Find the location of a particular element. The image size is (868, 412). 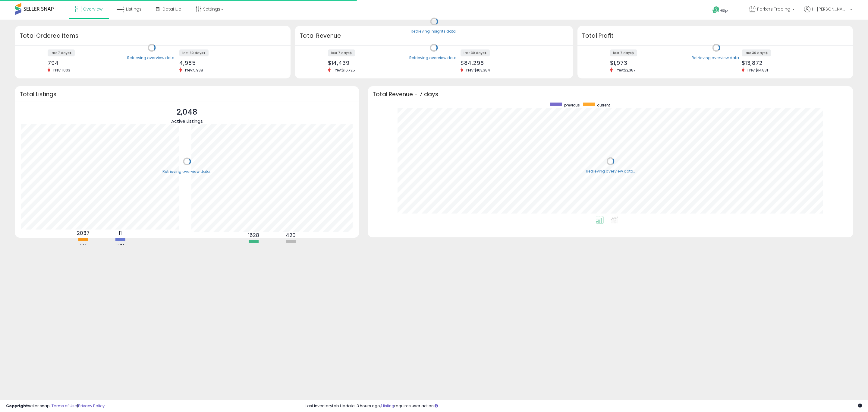

a: Help is located at coordinates (724, 11).